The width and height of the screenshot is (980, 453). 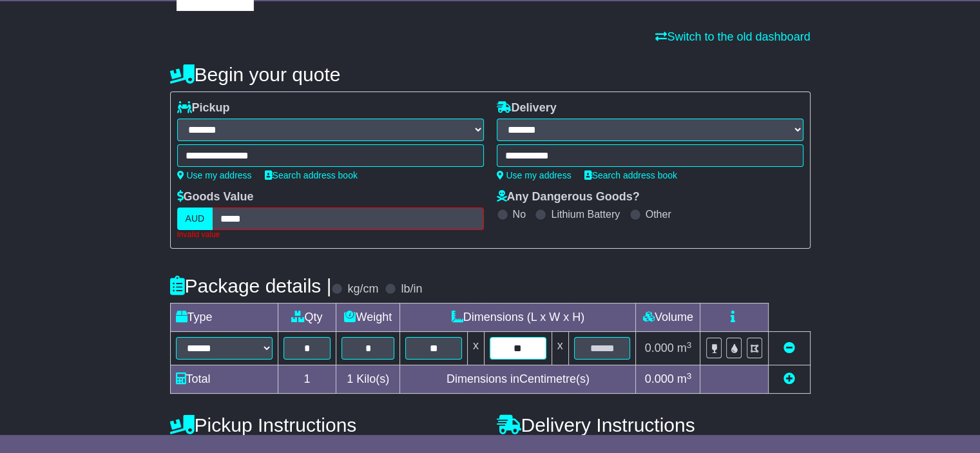 I want to click on label: lb/in, so click(x=411, y=289).